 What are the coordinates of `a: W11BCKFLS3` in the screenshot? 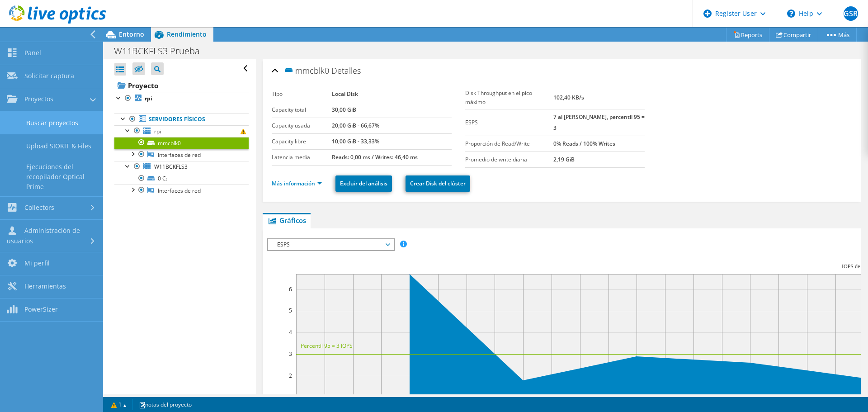 It's located at (182, 167).